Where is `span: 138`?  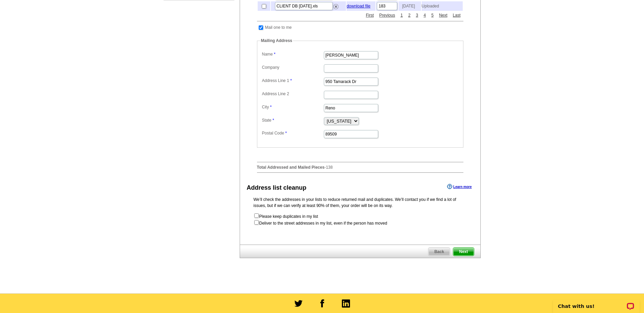 span: 138 is located at coordinates (329, 168).